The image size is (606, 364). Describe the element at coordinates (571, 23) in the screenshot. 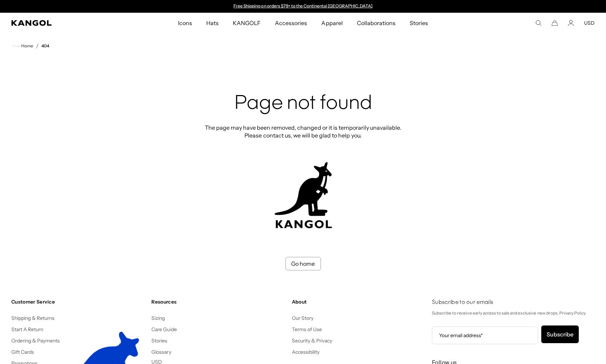

I see `a: Account` at that location.